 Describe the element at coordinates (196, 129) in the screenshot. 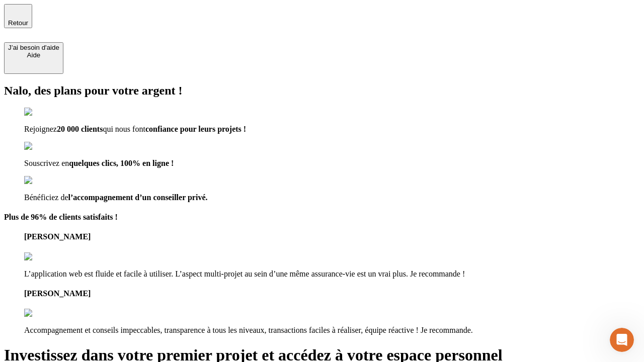

I see `span: confiance pour leurs projets !` at that location.